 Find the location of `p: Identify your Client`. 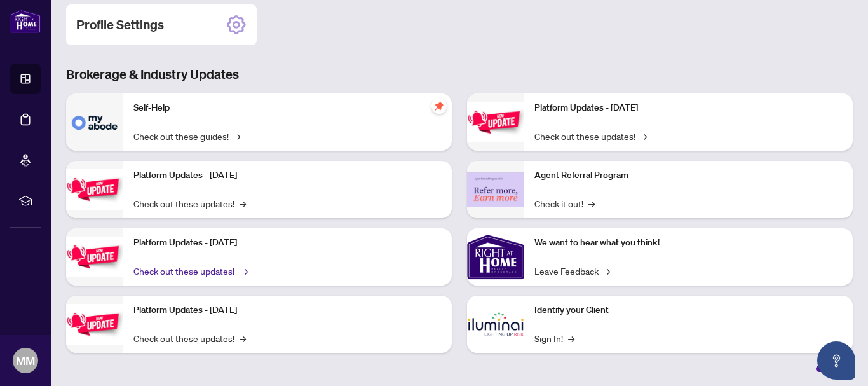

p: Identify your Client is located at coordinates (688, 310).